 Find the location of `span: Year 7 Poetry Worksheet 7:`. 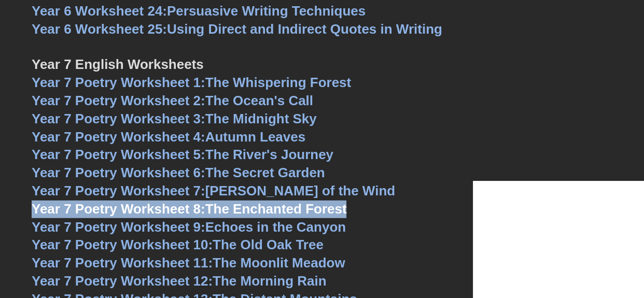

span: Year 7 Poetry Worksheet 7: is located at coordinates (118, 191).